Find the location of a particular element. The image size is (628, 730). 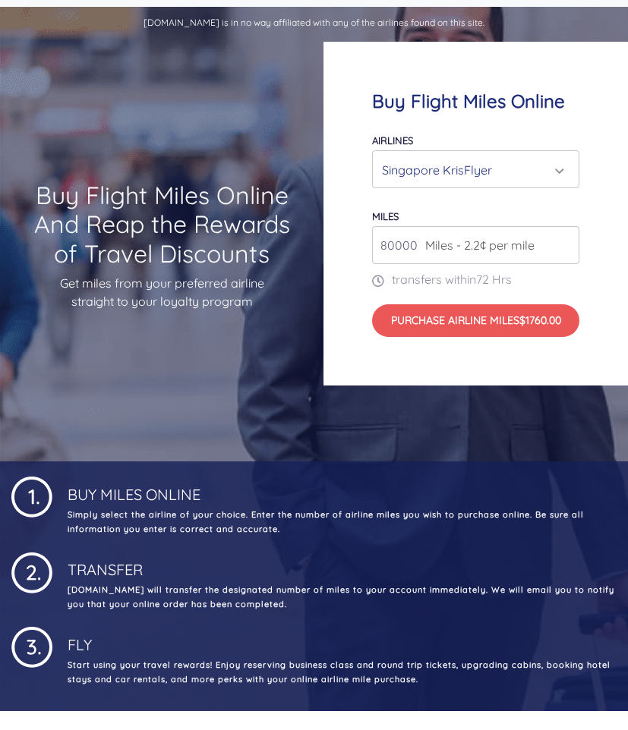

span: 72 Hrs is located at coordinates (493, 279).